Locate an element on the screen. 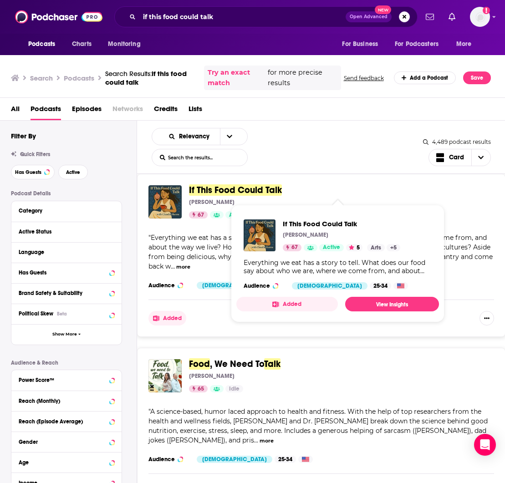 The width and height of the screenshot is (505, 483). p: Podcast Details is located at coordinates (66, 194).